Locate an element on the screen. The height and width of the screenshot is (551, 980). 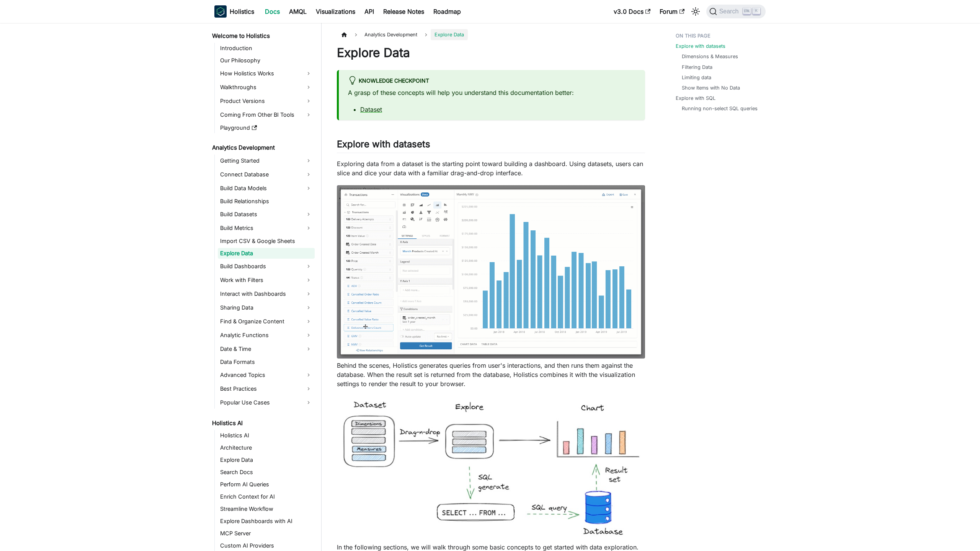
a: Search Docs is located at coordinates (266, 472).